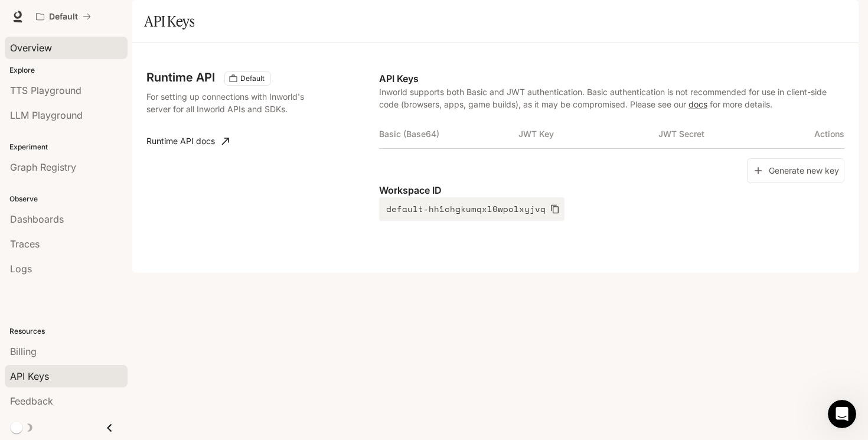 The image size is (868, 440). What do you see at coordinates (449, 134) in the screenshot?
I see `th: Basic (Base64)` at bounding box center [449, 134].